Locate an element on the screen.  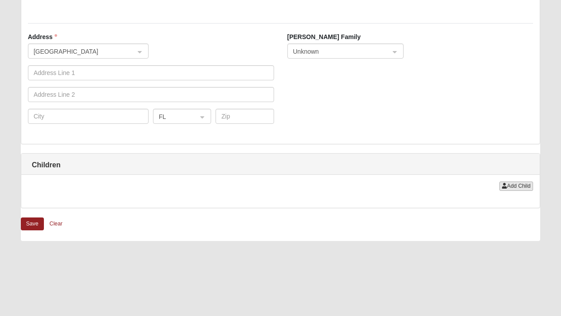
span: FL is located at coordinates (174, 117).